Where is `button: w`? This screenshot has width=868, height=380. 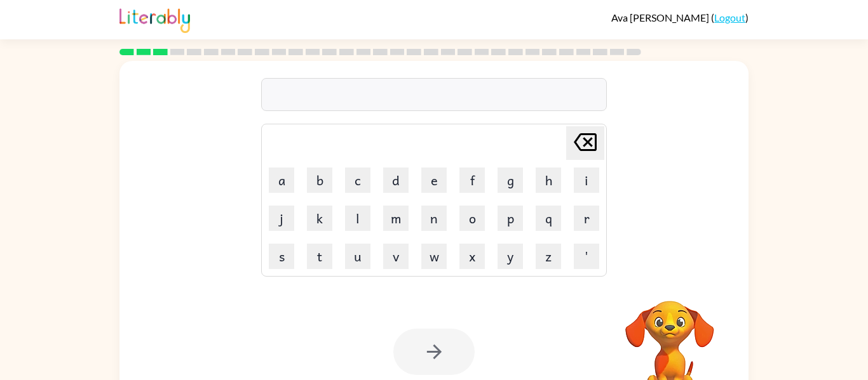
button: w is located at coordinates (434, 256).